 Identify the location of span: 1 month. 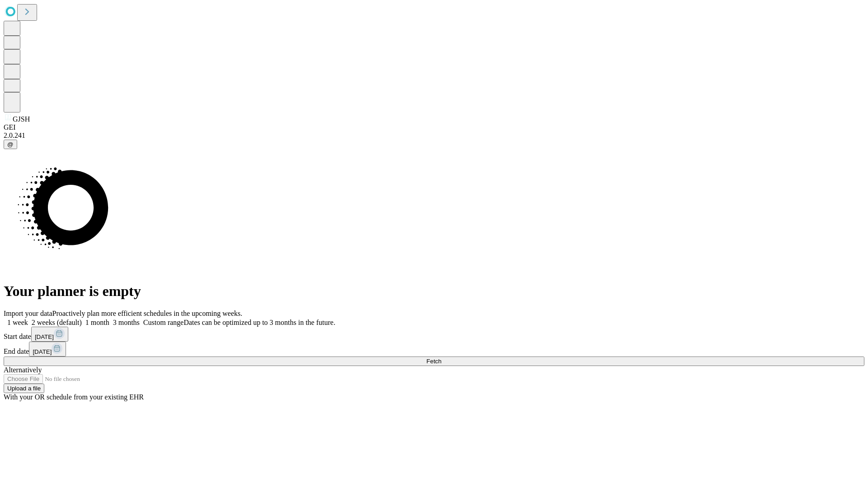
(97, 322).